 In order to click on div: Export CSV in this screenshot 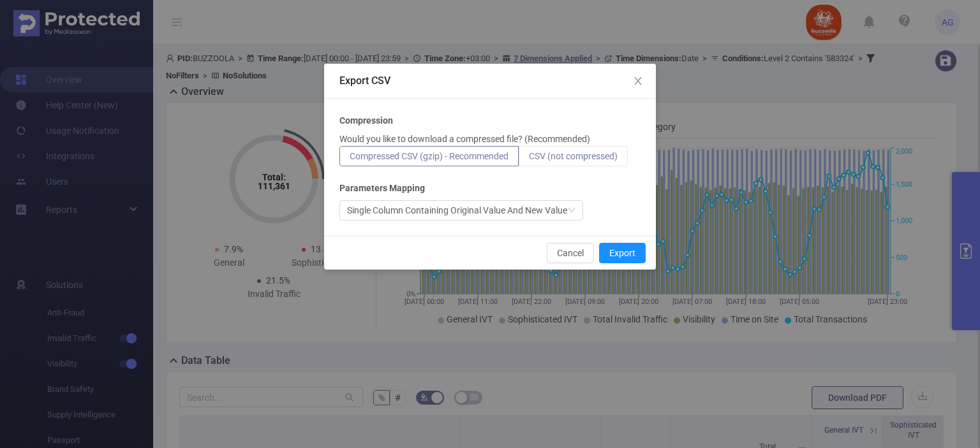, I will do `click(490, 81)`.